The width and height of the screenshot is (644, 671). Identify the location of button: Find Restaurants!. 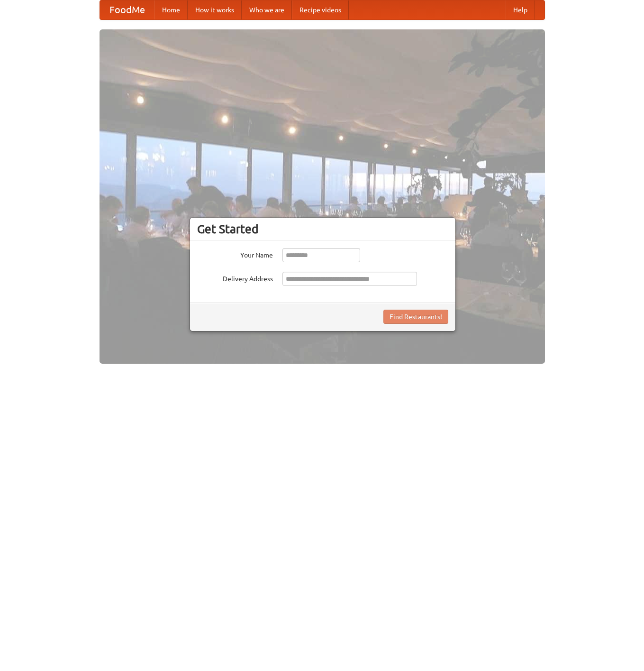
(415, 317).